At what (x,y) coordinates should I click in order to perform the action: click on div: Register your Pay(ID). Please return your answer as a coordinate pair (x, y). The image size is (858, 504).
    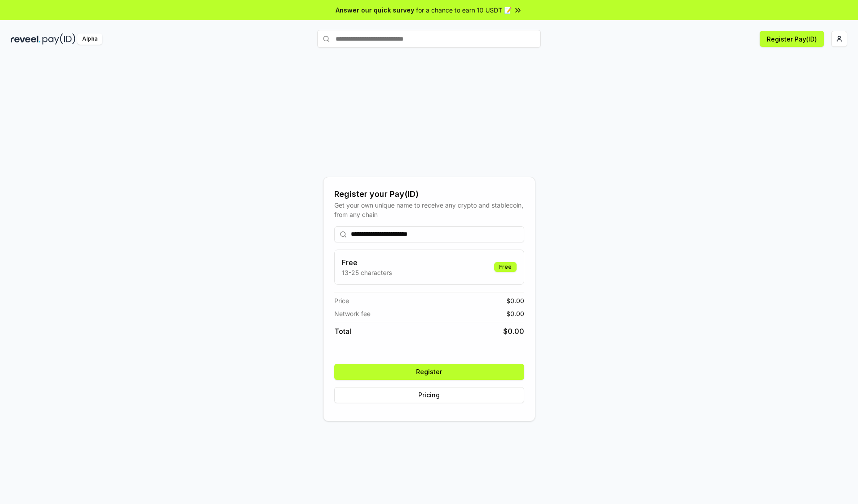
    Looking at the image, I should click on (429, 194).